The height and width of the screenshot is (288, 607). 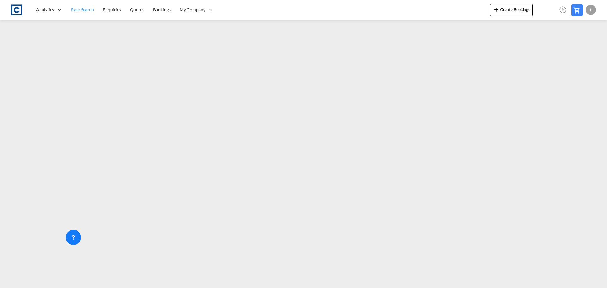 I want to click on div: L, so click(x=591, y=10).